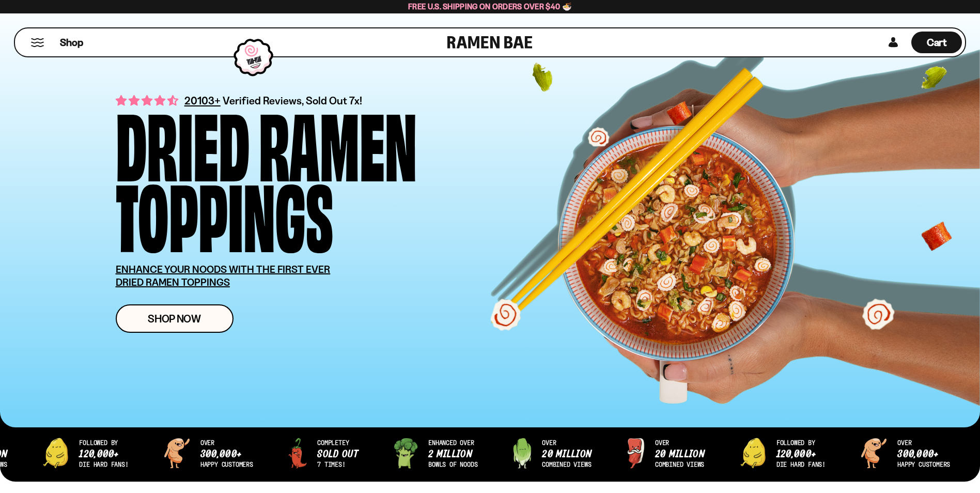 Image resolution: width=980 pixels, height=493 pixels. What do you see at coordinates (71, 42) in the screenshot?
I see `span: Shop` at bounding box center [71, 42].